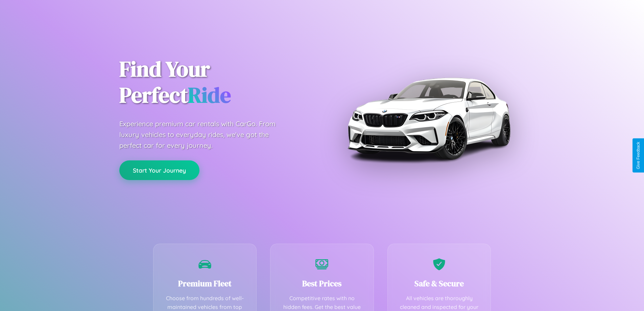  What do you see at coordinates (204, 135) in the screenshot?
I see `p: Experience premium car rentals with CarGo. From luxury vehicles to everyday rides, we've got the ...` at bounding box center [204, 135].